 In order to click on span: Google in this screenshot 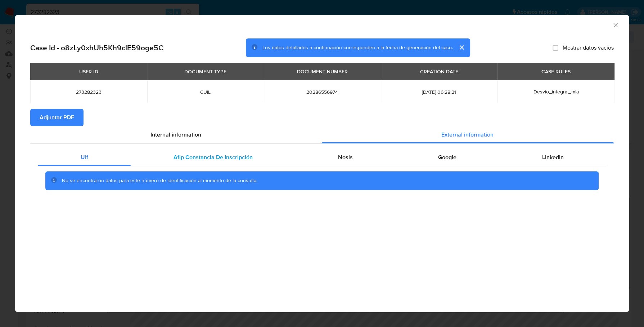, I will do `click(447, 157)`.